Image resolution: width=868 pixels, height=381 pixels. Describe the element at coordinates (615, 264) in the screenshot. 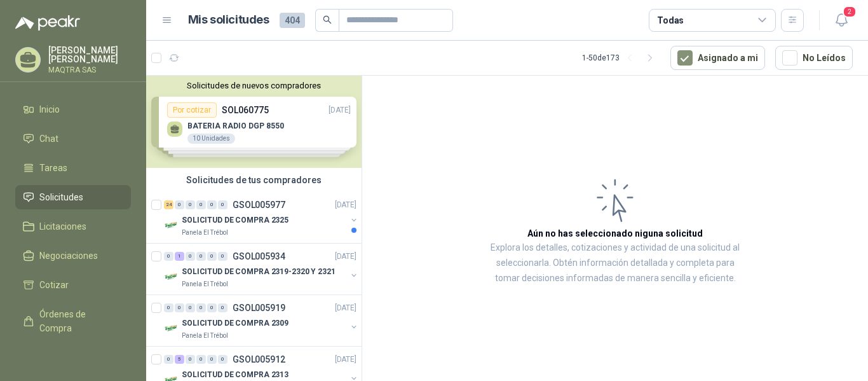

I see `p: Explora los detalles, cotizaciones y actividad de una solicitud al seleccionarla. Obtén informaci...` at that location.